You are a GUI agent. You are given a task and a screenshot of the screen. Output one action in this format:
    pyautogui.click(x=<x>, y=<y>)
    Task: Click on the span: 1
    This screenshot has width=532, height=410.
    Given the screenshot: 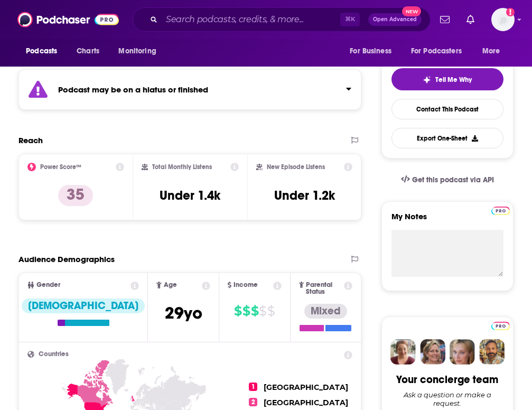 What is the action you would take?
    pyautogui.click(x=253, y=387)
    